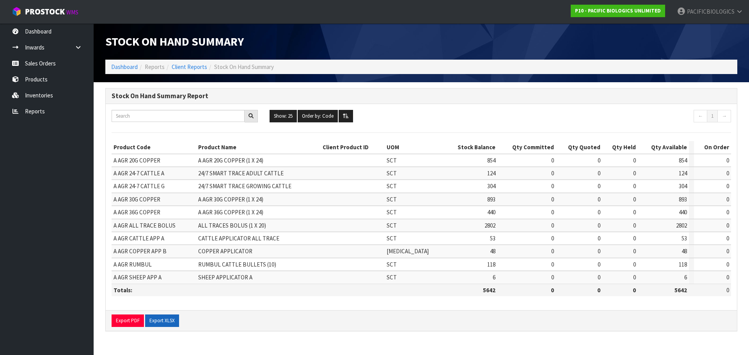 Image resolution: width=749 pixels, height=355 pixels. I want to click on img: cube-alt.png, so click(16, 11).